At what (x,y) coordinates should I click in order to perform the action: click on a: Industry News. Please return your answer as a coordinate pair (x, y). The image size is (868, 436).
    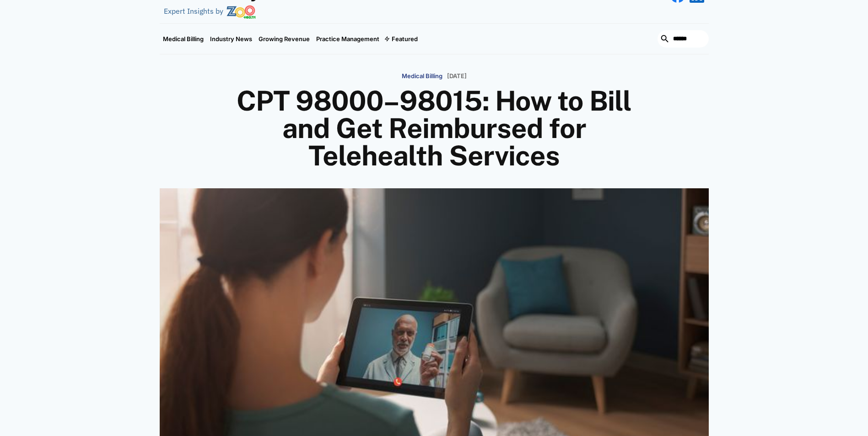
    Looking at the image, I should click on (231, 39).